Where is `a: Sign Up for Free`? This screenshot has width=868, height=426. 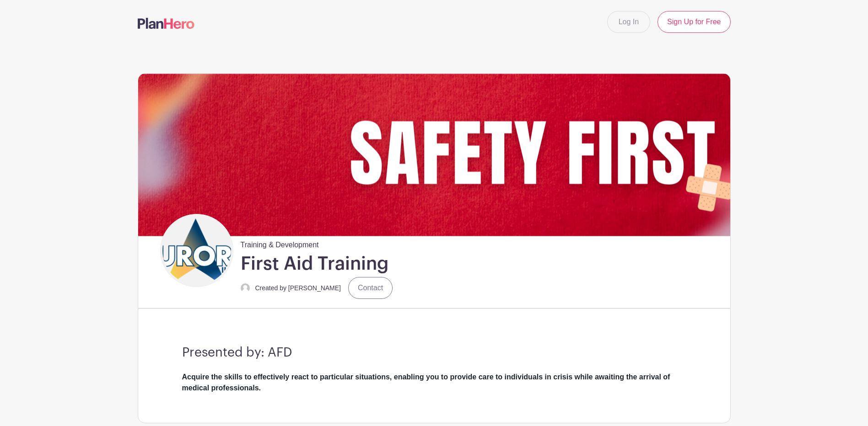
a: Sign Up for Free is located at coordinates (694, 22).